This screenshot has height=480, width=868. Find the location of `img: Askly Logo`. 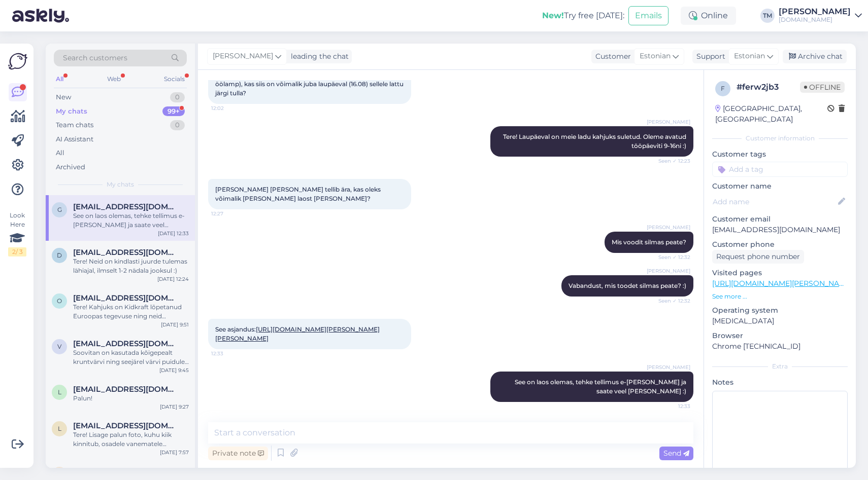

img: Askly Logo is located at coordinates (18, 61).